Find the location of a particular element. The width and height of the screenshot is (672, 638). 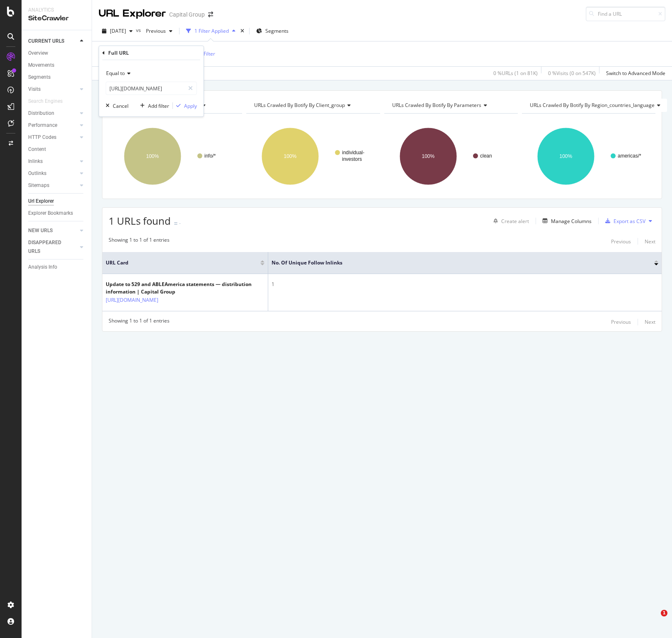

div: Add filter is located at coordinates (159, 106).